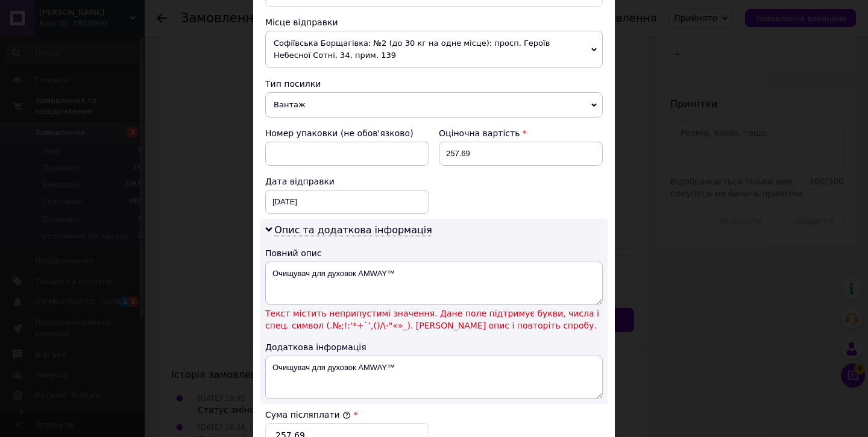  What do you see at coordinates (434, 49) in the screenshot?
I see `span: Софіївська Борщагівка: №2 (до 30 кг на одне місце): просп. Героїв Небесної Сотні, 34, прим. 139` at bounding box center [434, 49].